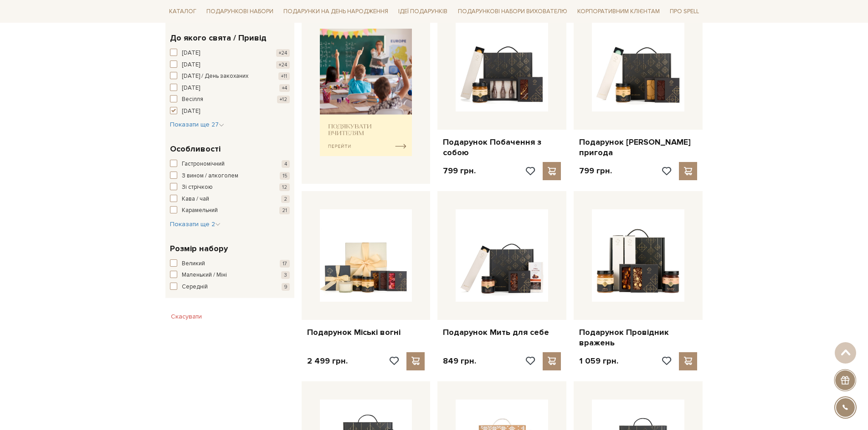 This screenshot has width=868, height=430. Describe the element at coordinates (459, 361) in the screenshot. I see `p: 849 грн.` at that location.